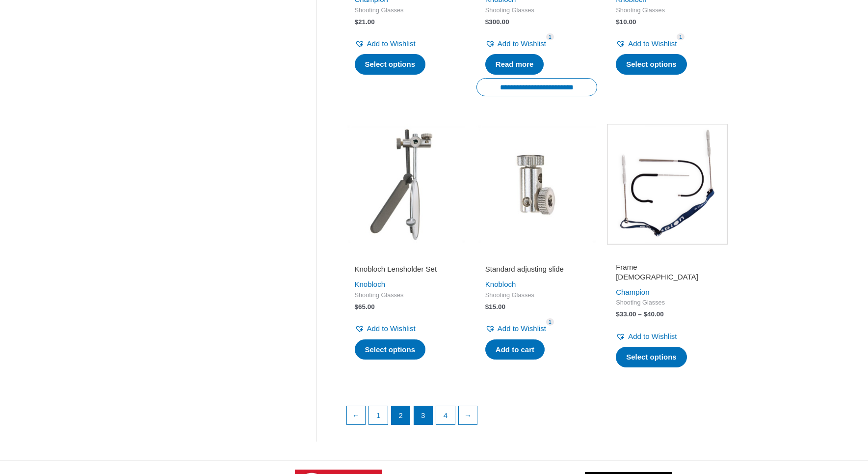 Image resolution: width=868 pixels, height=474 pixels. I want to click on bdi: 40.00, so click(653, 313).